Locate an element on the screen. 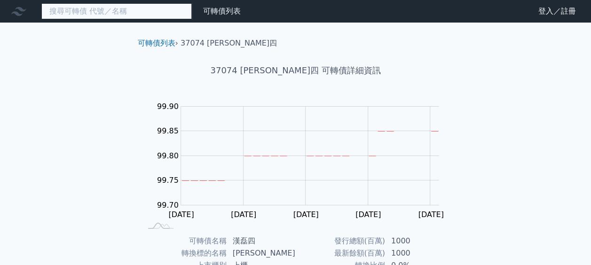 The image size is (591, 265). tspan: 99.85 is located at coordinates (168, 131).